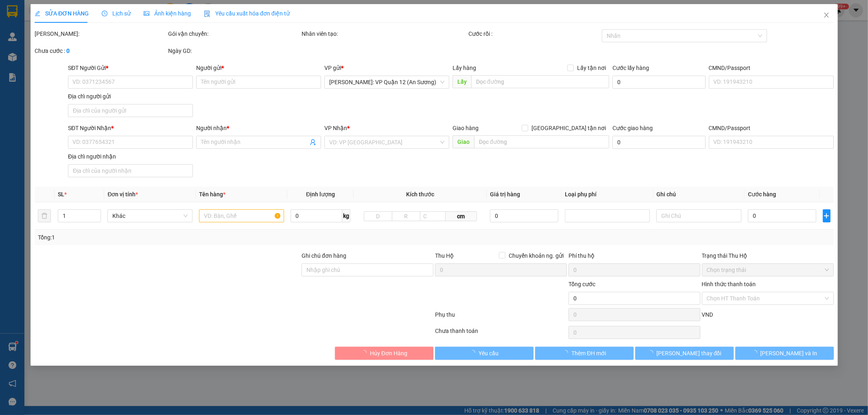 The height and width of the screenshot is (415, 868). I want to click on span: Yêu cầu xuất hóa đơn điện tử, so click(247, 14).